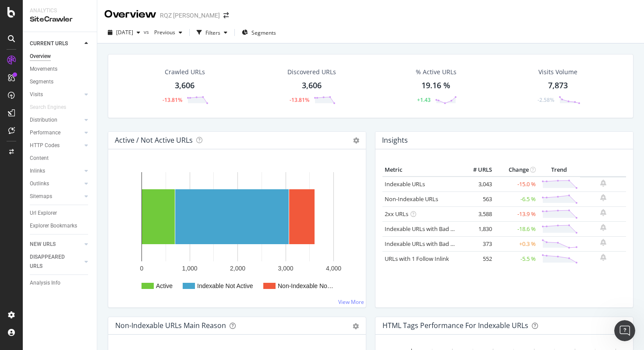 The image size is (644, 350). What do you see at coordinates (55, 120) in the screenshot?
I see `a: Distribution` at bounding box center [55, 120].